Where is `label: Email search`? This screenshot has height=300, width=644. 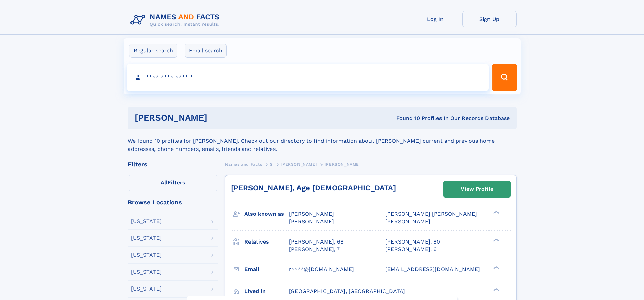
label: Email search is located at coordinates (206, 50).